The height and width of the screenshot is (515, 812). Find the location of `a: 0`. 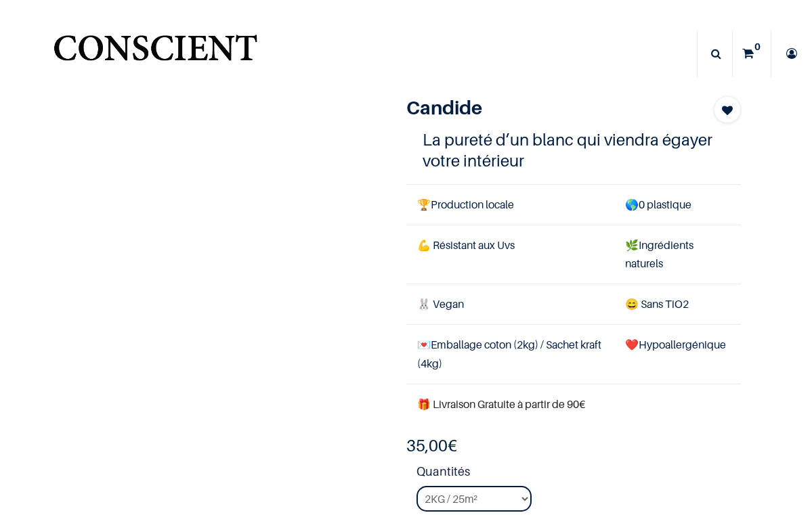

a: 0 is located at coordinates (752, 53).